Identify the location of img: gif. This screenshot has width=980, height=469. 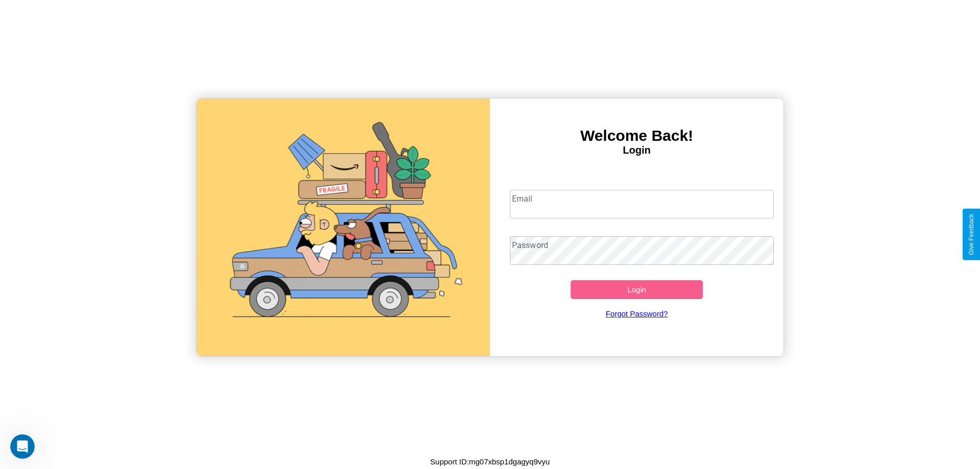
(343, 227).